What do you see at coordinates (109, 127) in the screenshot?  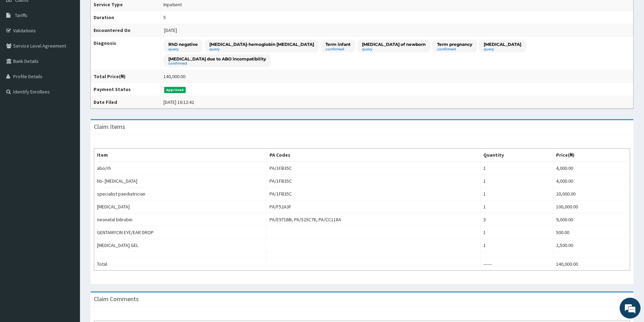 I see `h3: Claim Items` at bounding box center [109, 127].